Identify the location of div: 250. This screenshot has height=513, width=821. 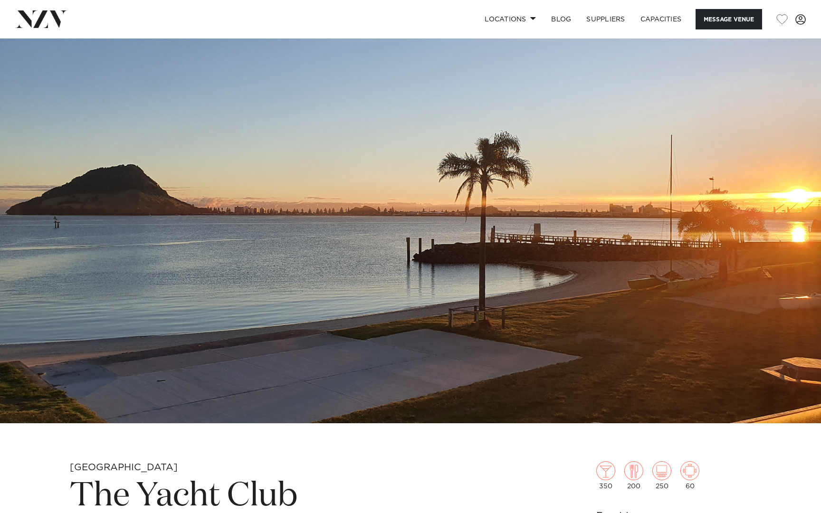
(662, 475).